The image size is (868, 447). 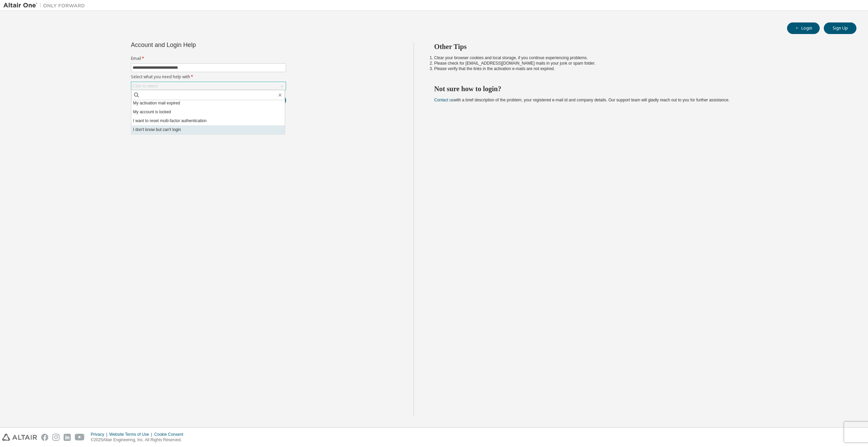 What do you see at coordinates (208, 103) in the screenshot?
I see `li: My activation mail expired` at bounding box center [208, 103].